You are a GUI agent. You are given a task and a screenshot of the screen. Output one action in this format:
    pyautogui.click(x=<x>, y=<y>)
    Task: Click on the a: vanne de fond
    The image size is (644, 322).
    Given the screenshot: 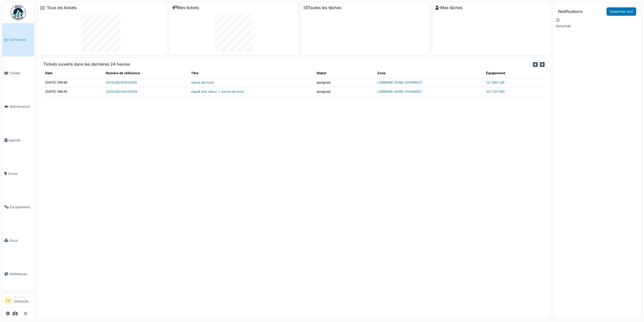 What is the action you would take?
    pyautogui.click(x=202, y=82)
    